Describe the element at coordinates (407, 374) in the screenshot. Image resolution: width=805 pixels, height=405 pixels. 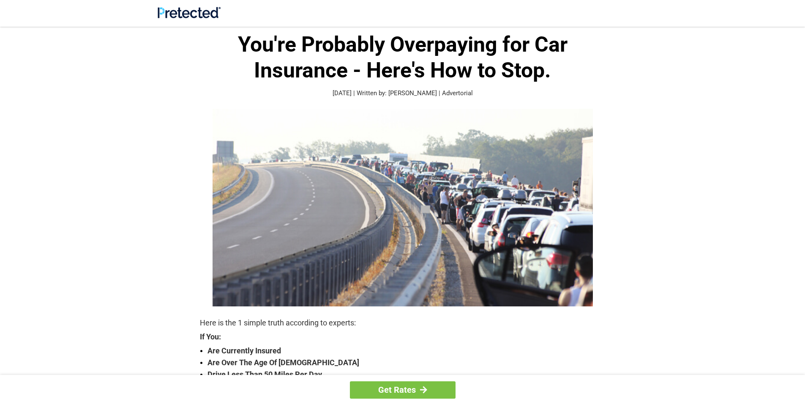
I see `strong: Drive Less Than 50 Miles Per Day` at that location.